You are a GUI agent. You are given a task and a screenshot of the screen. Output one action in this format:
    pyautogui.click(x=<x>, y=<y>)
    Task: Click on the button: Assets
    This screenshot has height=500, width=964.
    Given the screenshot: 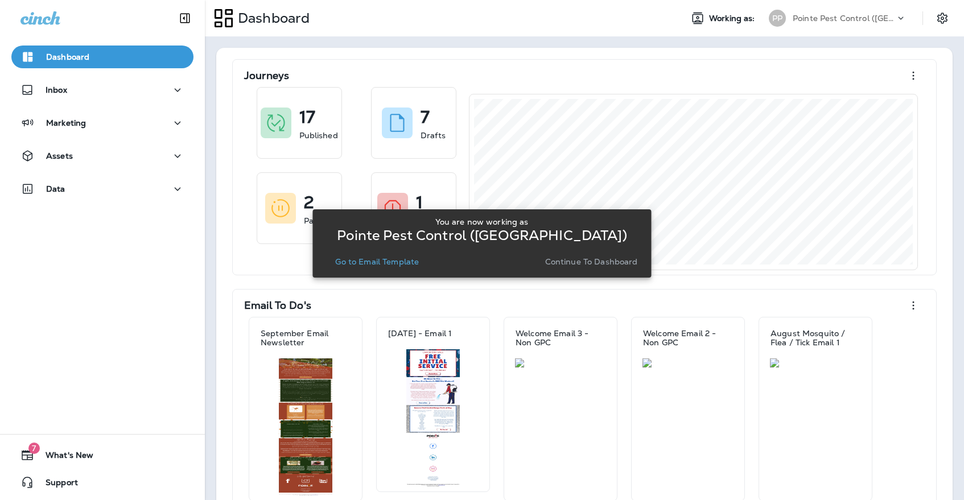 What is the action you would take?
    pyautogui.click(x=102, y=156)
    